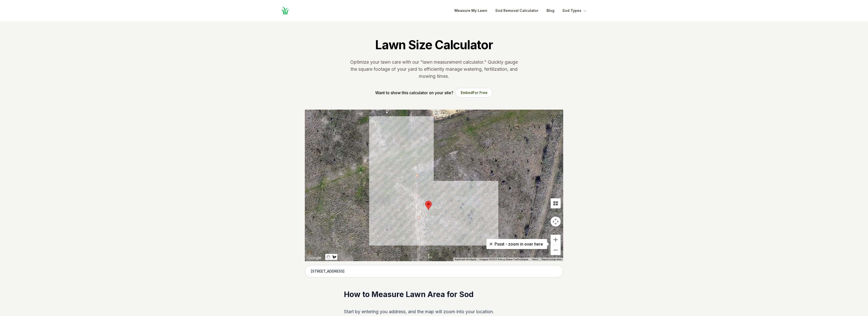  What do you see at coordinates (535, 259) in the screenshot?
I see `a: Terms (opens in new tab)` at bounding box center [535, 259].